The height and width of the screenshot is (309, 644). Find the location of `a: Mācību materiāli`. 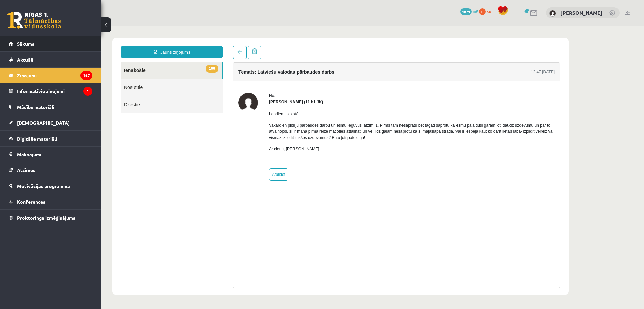

a: Mācību materiāli is located at coordinates (50, 107).